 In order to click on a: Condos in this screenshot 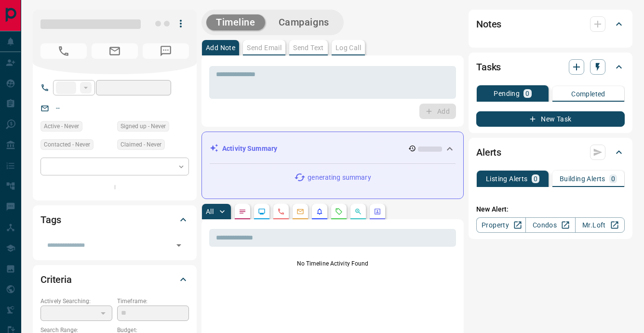, I will do `click(550, 225)`.